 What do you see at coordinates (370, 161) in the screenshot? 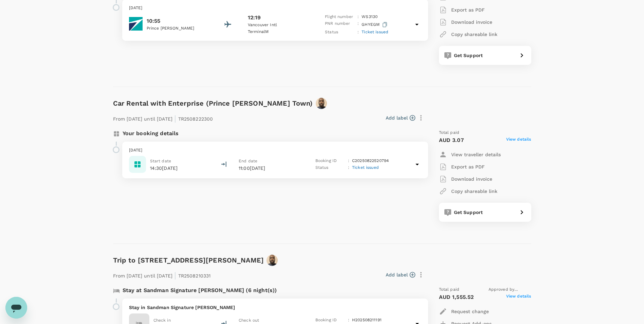
I see `p: C20250822520794` at bounding box center [370, 161].